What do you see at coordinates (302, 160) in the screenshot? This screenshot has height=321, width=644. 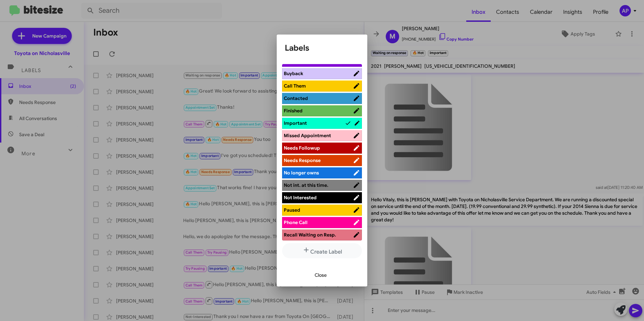 I see `span: Needs Response` at bounding box center [302, 160].